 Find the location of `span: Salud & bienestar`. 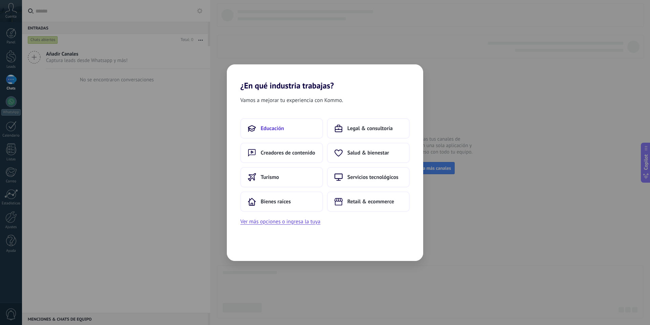

span: Salud & bienestar is located at coordinates (368, 153).